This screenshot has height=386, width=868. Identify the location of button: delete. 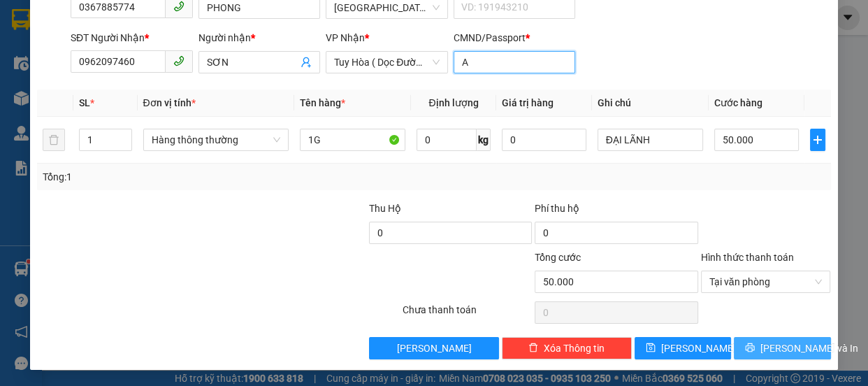
(54, 140).